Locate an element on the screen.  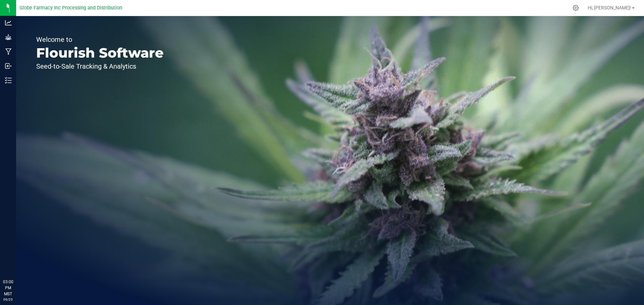
div: Manage settings is located at coordinates (575, 8).